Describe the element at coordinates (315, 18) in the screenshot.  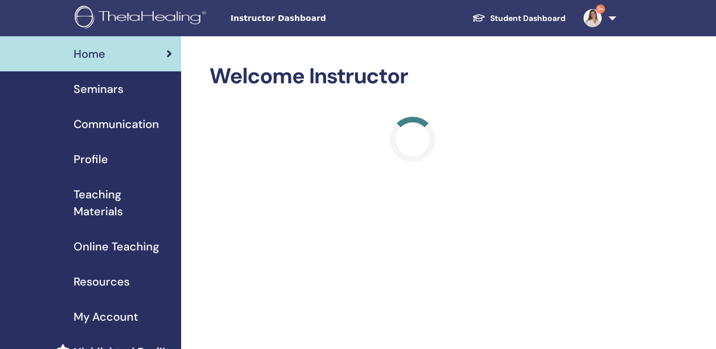
I see `span: Instructor Dashboard` at that location.